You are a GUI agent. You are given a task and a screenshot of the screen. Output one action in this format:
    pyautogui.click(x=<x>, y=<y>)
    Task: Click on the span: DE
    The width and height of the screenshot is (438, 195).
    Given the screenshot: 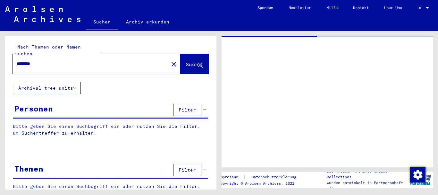 What is the action you would take?
    pyautogui.click(x=421, y=8)
    